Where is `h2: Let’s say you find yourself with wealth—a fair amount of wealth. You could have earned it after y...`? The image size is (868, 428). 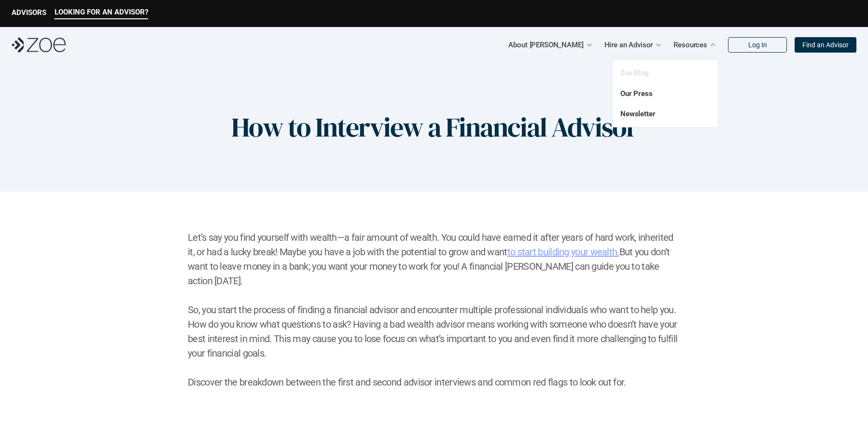 h2: Let’s say you find yourself with wealth—a fair amount of wealth. You could have earned it after y... is located at coordinates (434, 310).